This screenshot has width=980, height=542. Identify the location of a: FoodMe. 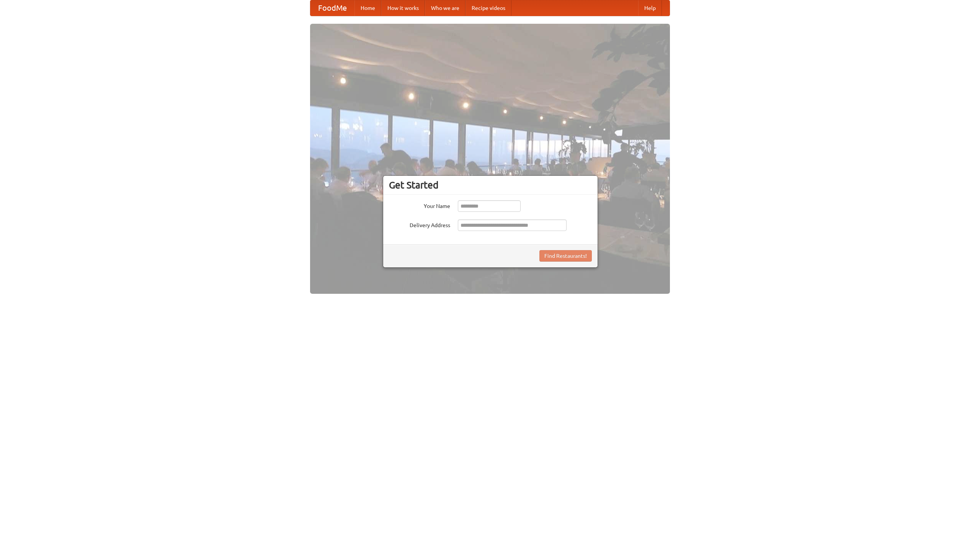
(332, 8).